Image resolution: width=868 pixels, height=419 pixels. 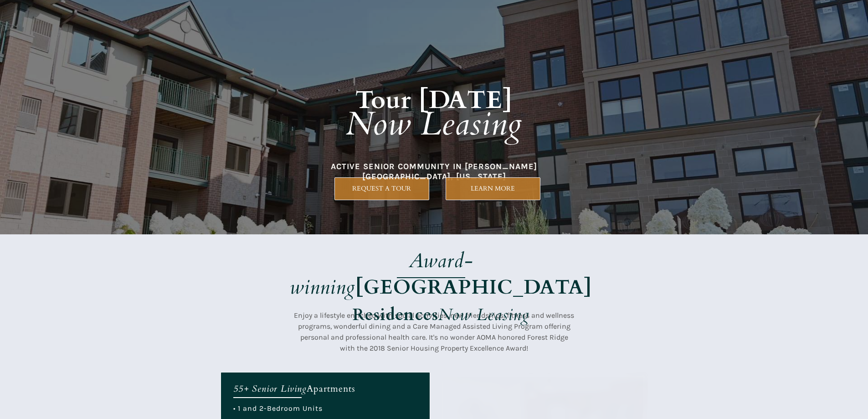 I want to click on em: Award-winning, so click(x=382, y=274).